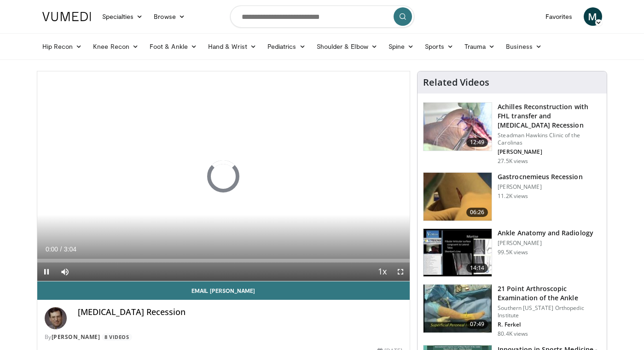 The width and height of the screenshot is (644, 350). I want to click on a: Hand & Wrist, so click(232, 47).